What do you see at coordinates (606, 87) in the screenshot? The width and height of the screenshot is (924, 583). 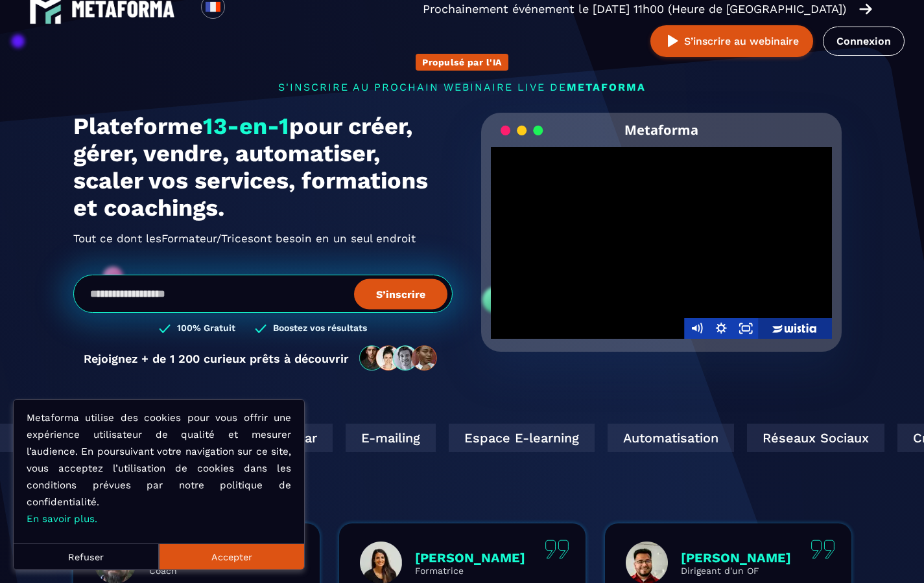 I see `span: METAFORMA` at bounding box center [606, 87].